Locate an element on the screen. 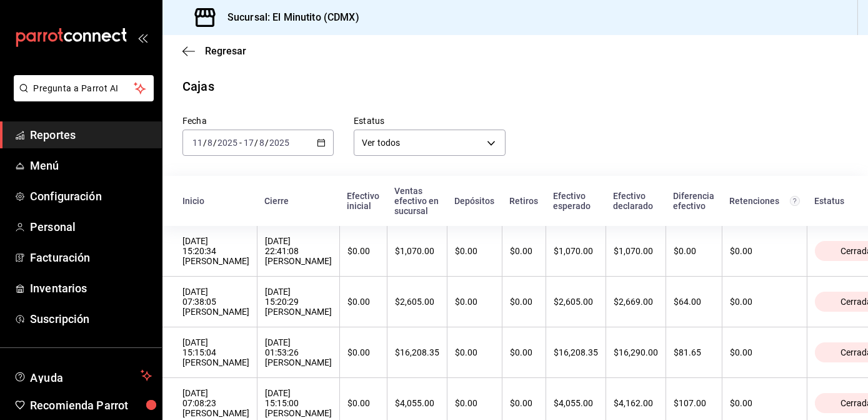 This screenshot has width=868, height=420. div: Retiros is located at coordinates (525, 201).